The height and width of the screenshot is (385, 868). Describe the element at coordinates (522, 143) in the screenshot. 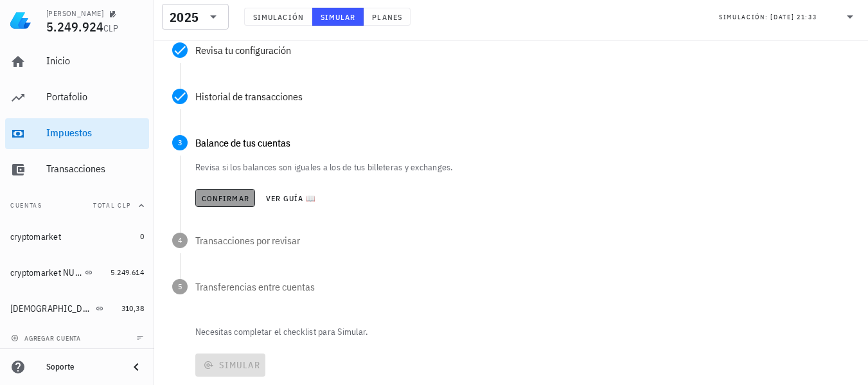

I see `div: Balance de tus cuentas` at that location.